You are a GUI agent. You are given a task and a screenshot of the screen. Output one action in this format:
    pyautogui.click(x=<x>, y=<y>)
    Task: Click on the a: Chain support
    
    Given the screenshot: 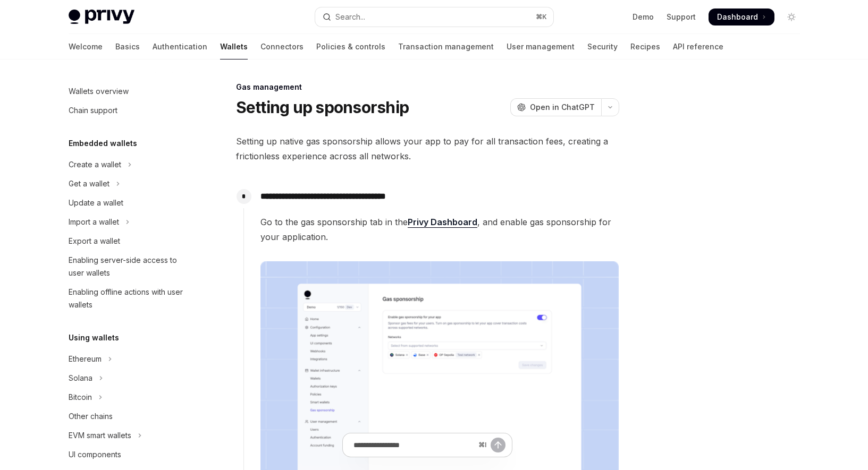 What is the action you would take?
    pyautogui.click(x=128, y=111)
    